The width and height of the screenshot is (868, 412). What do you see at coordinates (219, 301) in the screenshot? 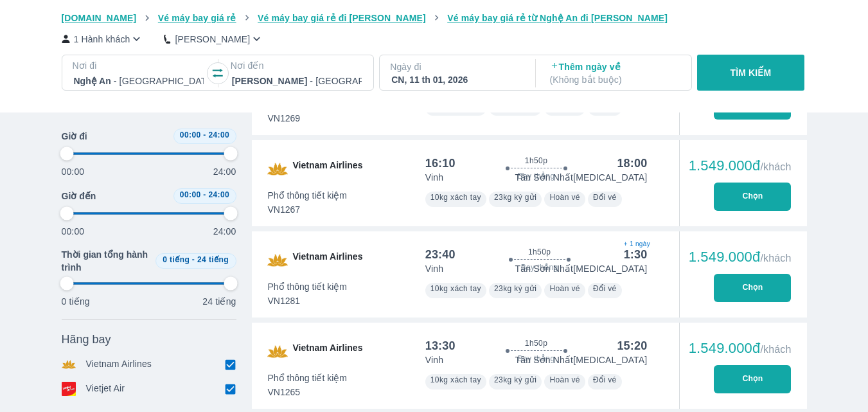
I see `p: 24 tiếng` at bounding box center [219, 301].